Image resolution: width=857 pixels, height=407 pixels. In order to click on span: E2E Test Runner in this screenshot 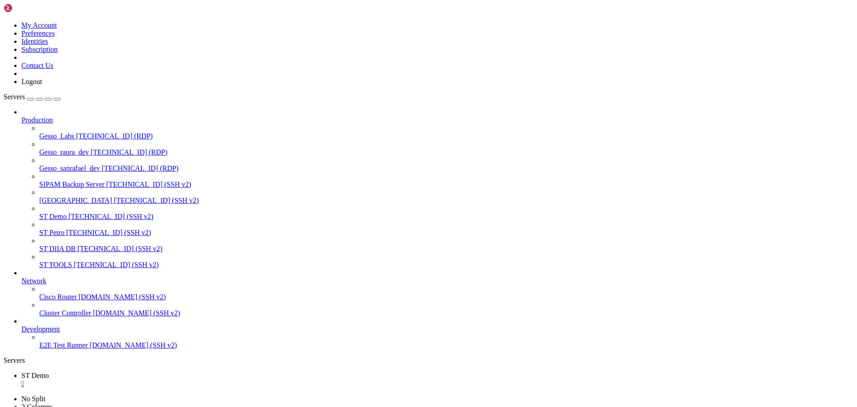, I will do `click(63, 345)`.